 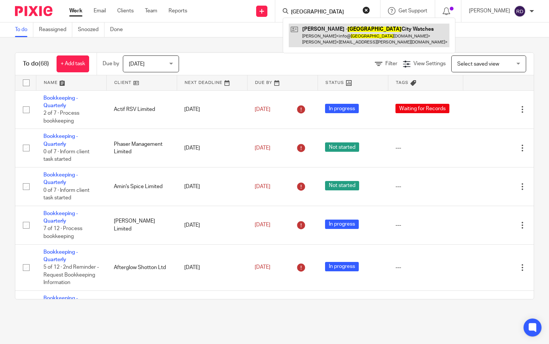 What do you see at coordinates (91, 30) in the screenshot?
I see `a: Snoozed` at bounding box center [91, 30].